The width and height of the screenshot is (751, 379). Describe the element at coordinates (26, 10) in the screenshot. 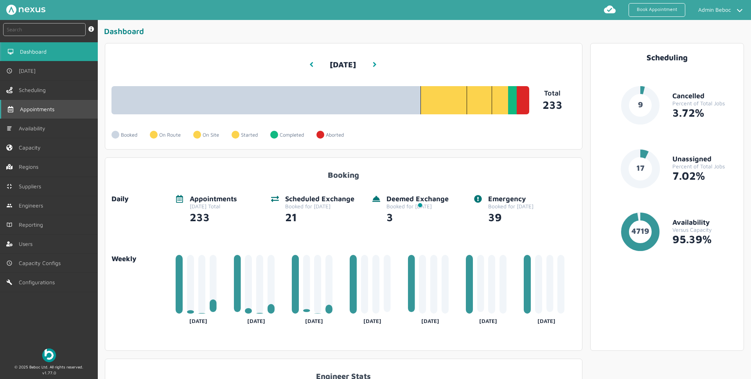

I see `img: Nexus` at that location.